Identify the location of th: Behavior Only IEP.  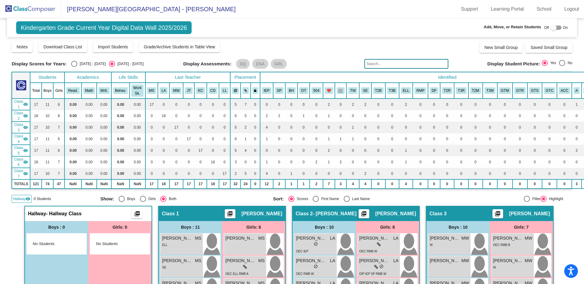
(291, 91).